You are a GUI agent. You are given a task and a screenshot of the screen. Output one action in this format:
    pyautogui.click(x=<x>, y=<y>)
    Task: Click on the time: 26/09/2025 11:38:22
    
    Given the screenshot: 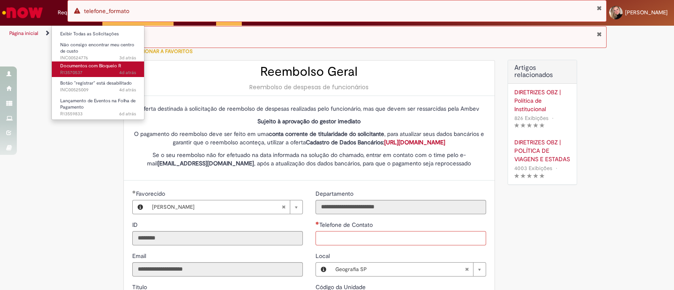 What is the action you would take?
    pyautogui.click(x=128, y=90)
    